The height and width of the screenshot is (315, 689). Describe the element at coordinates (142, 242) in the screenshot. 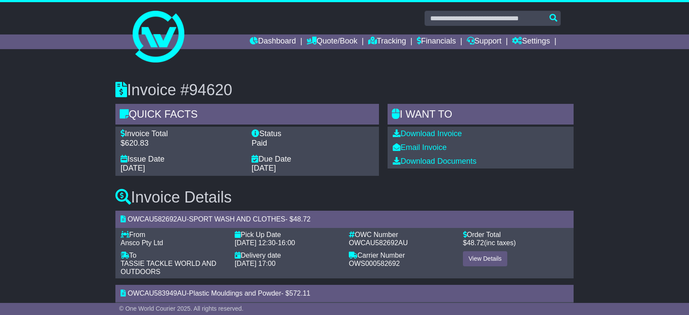

I see `span: Ansco Pty Ltd` at that location.